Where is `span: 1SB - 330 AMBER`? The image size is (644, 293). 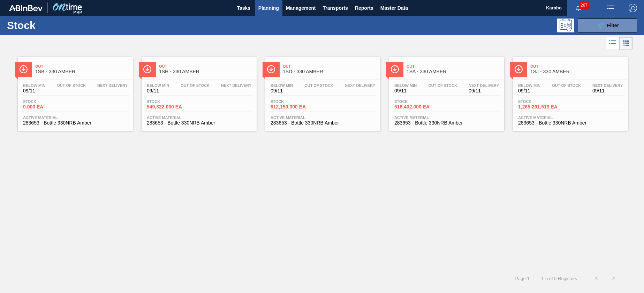 span: 1SB - 330 AMBER is located at coordinates (82, 72).